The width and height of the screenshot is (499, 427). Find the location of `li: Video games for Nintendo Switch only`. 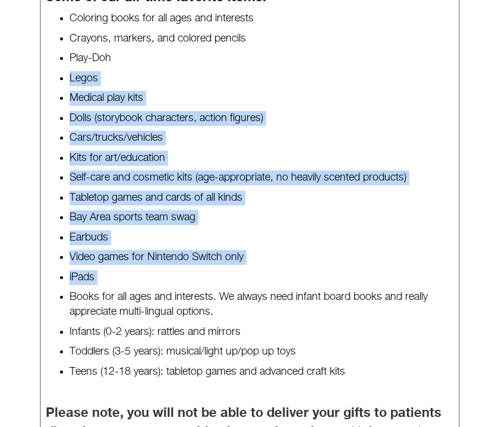

li: Video games for Nintendo Switch only is located at coordinates (261, 257).